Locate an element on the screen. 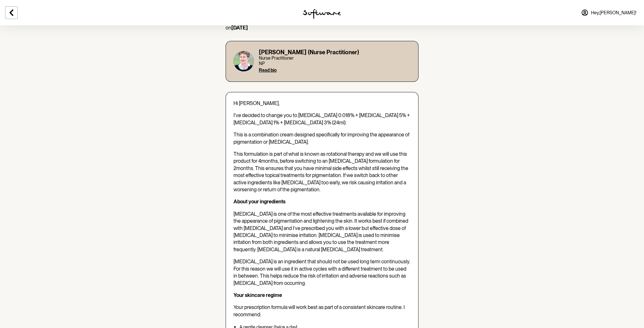  button: Read bio is located at coordinates (268, 70).